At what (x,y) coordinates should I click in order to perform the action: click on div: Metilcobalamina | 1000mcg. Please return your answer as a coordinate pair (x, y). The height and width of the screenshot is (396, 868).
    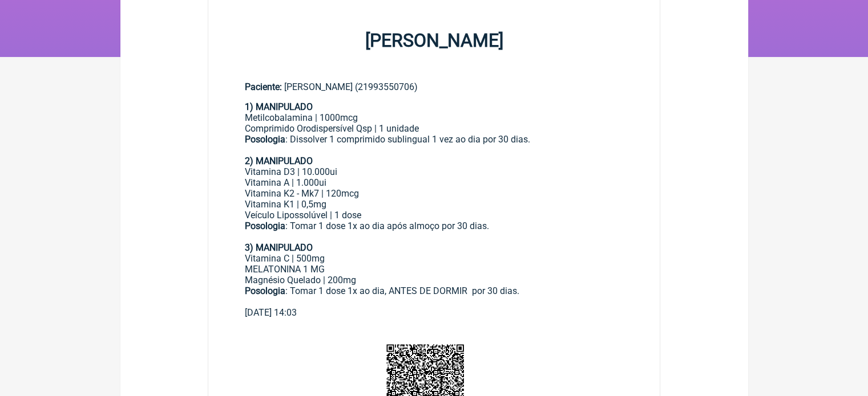
    Looking at the image, I should click on (434, 118).